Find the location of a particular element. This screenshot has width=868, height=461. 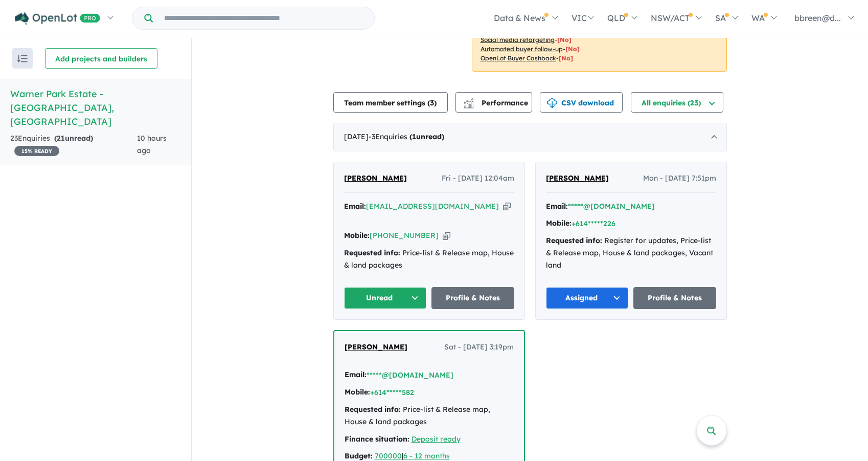

img: bar-chart.svg is located at coordinates (469, 104).